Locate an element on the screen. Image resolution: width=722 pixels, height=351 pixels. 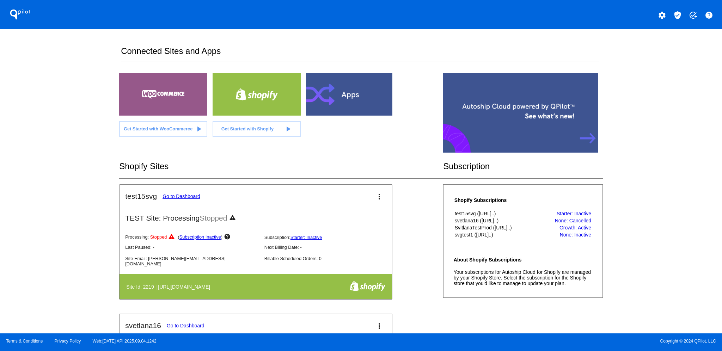
h2: test15svg is located at coordinates (141, 196).